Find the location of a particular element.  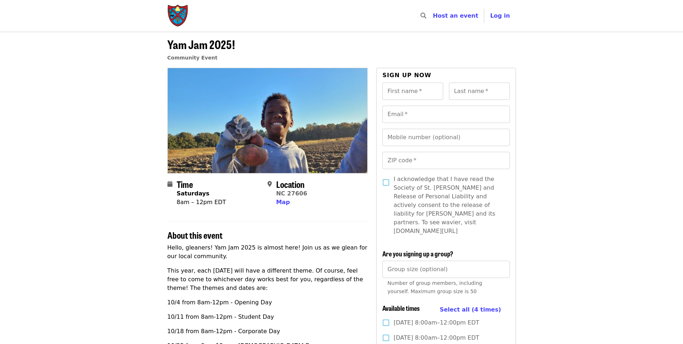

input: [object Object] is located at coordinates (446, 269).